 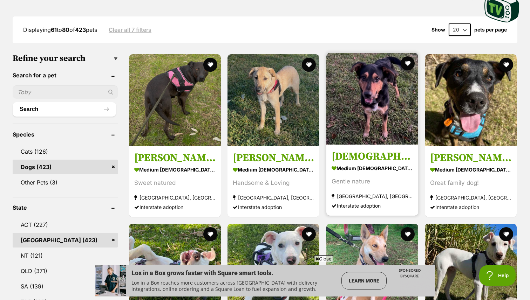 I want to click on strong: 80, so click(x=66, y=30).